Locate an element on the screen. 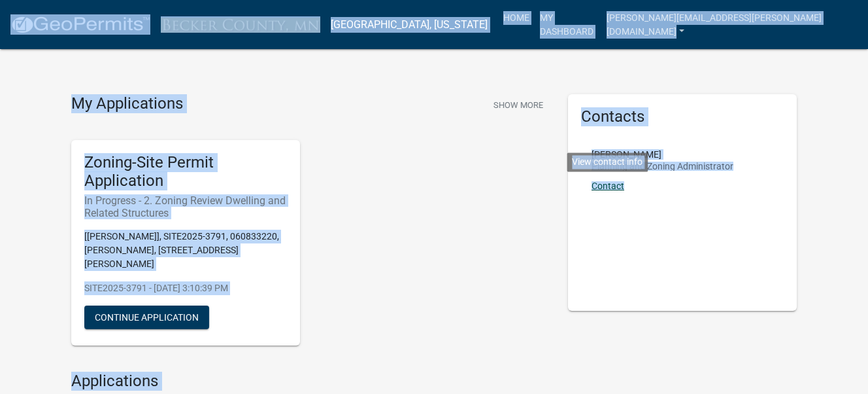 The image size is (868, 394). p: Planning and Zoning Administrator is located at coordinates (662, 166).